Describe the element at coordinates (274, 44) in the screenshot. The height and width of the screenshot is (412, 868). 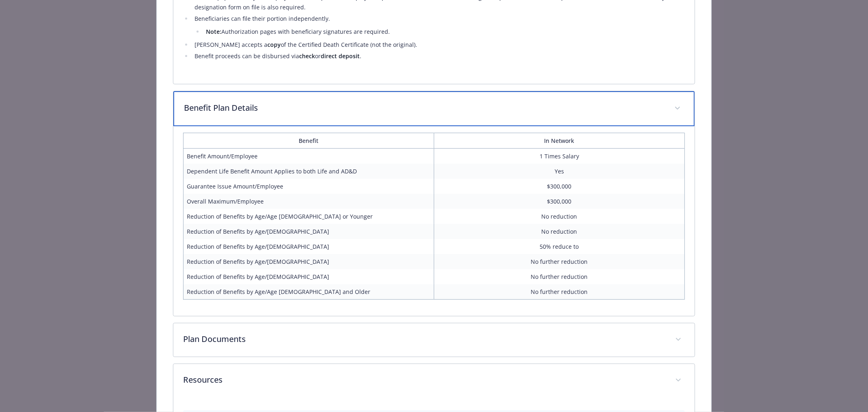
I see `strong: copy` at that location.